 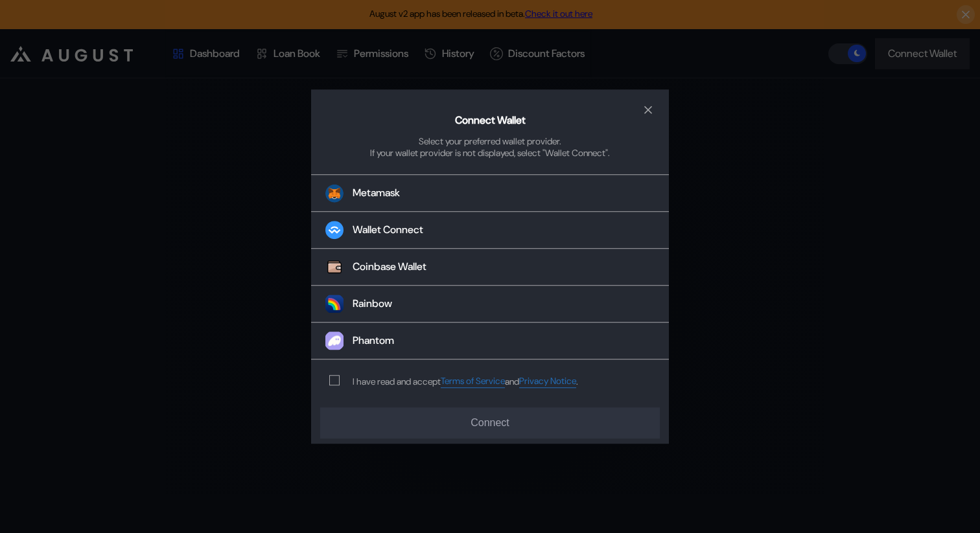 I want to click on div: Phantom, so click(x=373, y=340).